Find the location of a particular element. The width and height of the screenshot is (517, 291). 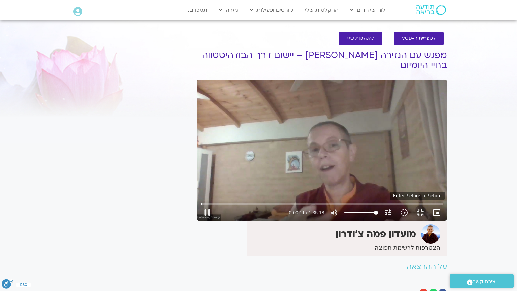

span: הצטרפות לרשימת תפוצה is located at coordinates (407, 247).